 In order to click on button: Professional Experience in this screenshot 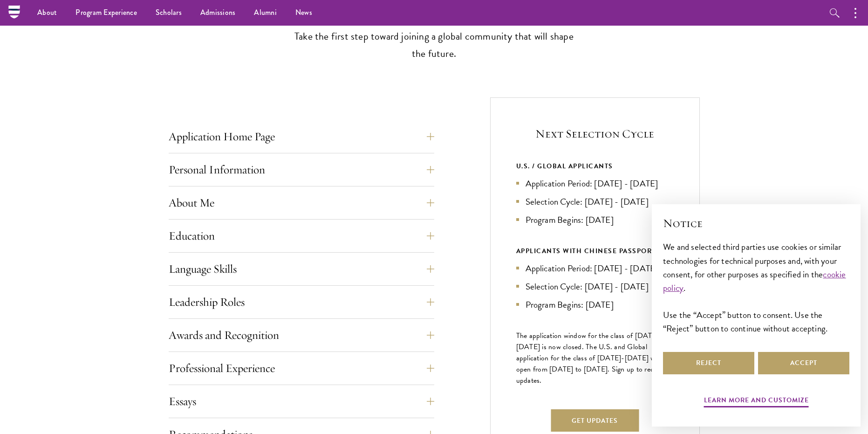, I will do `click(302, 369)`.